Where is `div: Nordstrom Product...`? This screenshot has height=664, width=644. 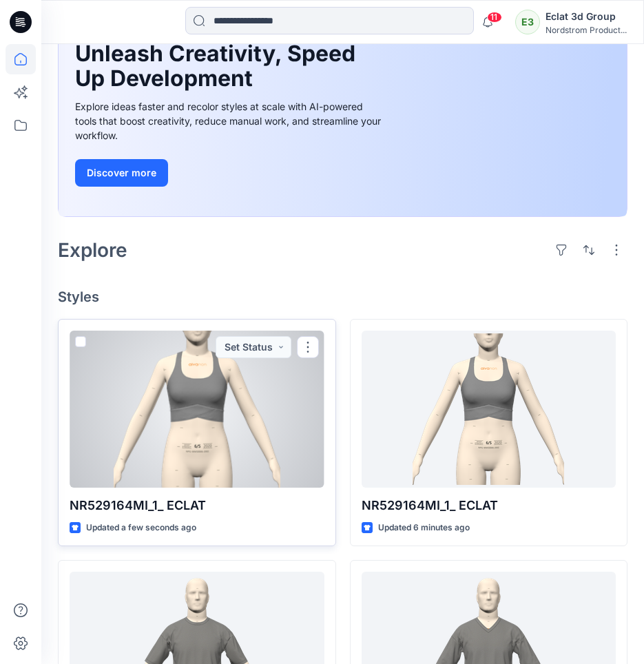
div: Nordstrom Product... is located at coordinates (586, 30).